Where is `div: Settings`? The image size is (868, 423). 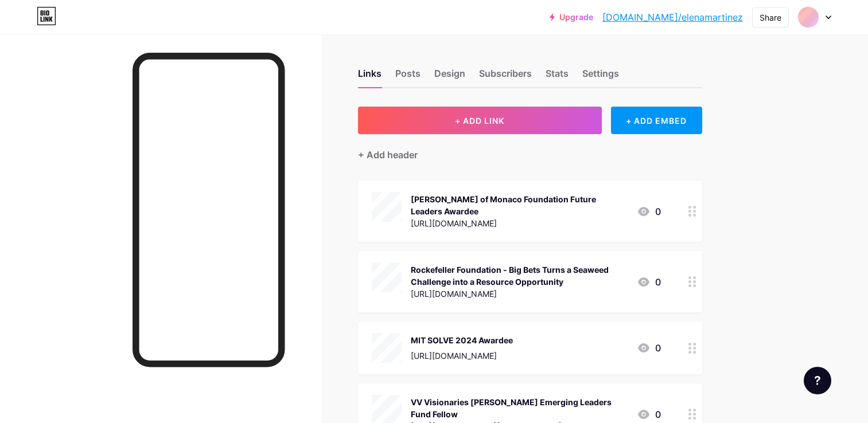
div: Settings is located at coordinates (600, 77).